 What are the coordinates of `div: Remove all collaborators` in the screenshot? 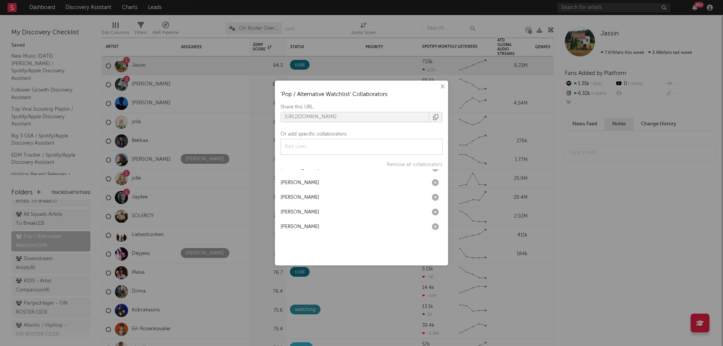 It's located at (415, 165).